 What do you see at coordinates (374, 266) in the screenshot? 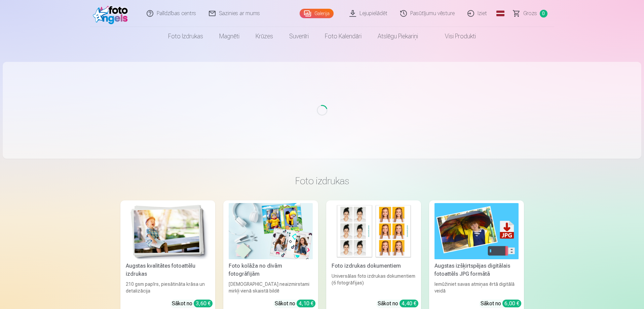
I see `div: Foto izdrukas dokumentiem` at bounding box center [374, 266].